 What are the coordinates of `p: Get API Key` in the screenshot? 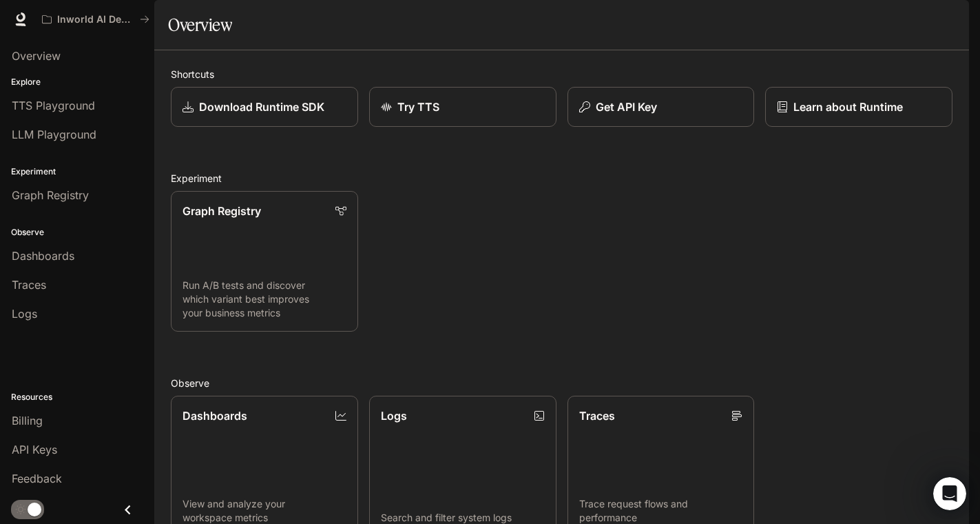 It's located at (626, 107).